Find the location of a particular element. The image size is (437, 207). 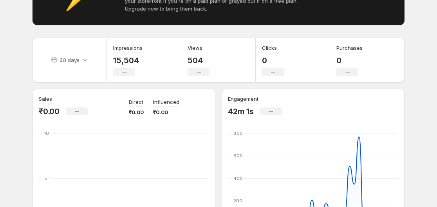

h3: Views is located at coordinates (195, 48).